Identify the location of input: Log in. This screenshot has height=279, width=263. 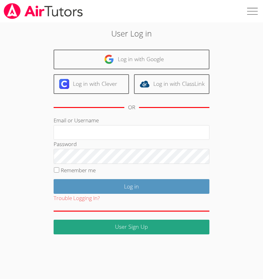
(132, 186).